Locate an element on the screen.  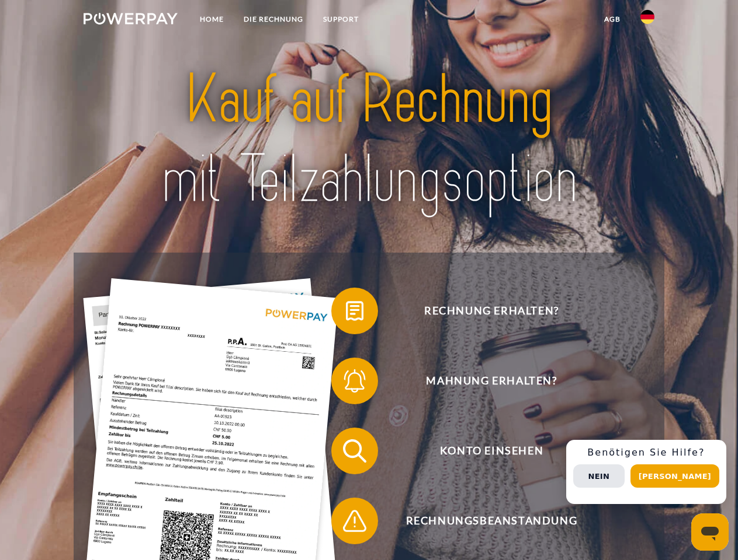
button: Rechnung erhalten? is located at coordinates (483, 311).